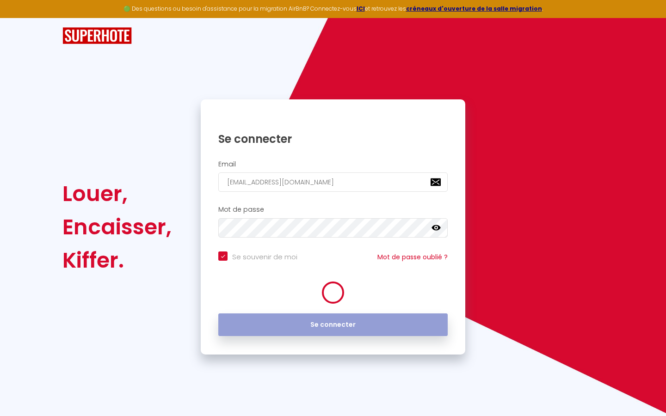 This screenshot has height=416, width=666. I want to click on img: SuperHote logo, so click(97, 36).